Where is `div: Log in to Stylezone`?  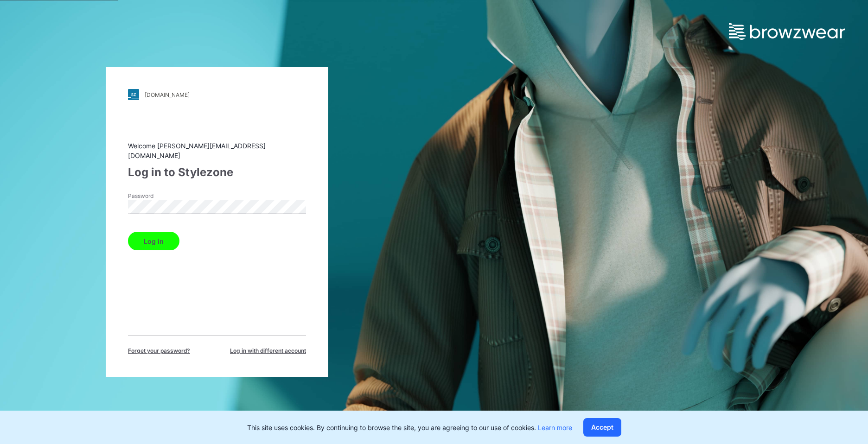 div: Log in to Stylezone is located at coordinates (217, 172).